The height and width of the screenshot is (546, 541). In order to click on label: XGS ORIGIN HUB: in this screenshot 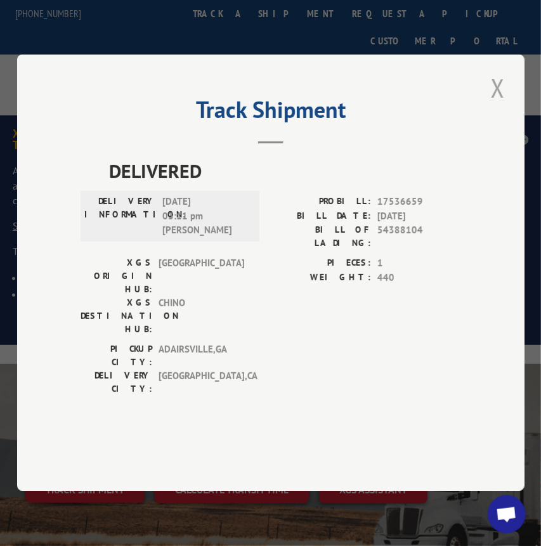, I will do `click(116, 276)`.